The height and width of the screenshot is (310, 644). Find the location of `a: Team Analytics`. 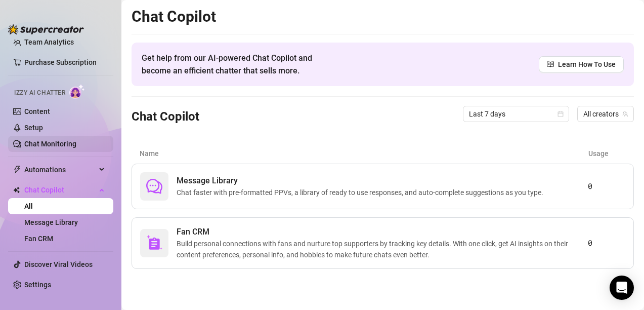

a: Team Analytics is located at coordinates (49, 42).